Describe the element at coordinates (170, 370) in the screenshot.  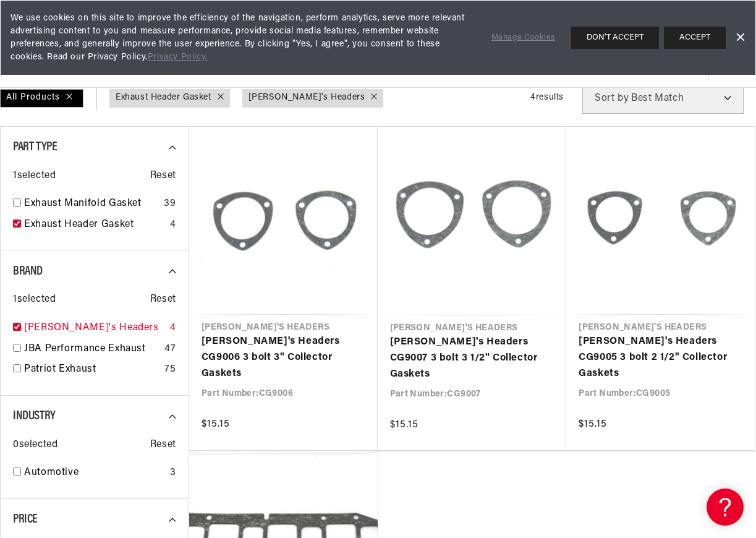
I see `div: 75` at that location.